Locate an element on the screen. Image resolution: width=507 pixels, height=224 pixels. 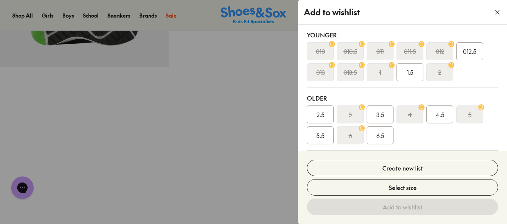
s: 013 is located at coordinates (320, 72).